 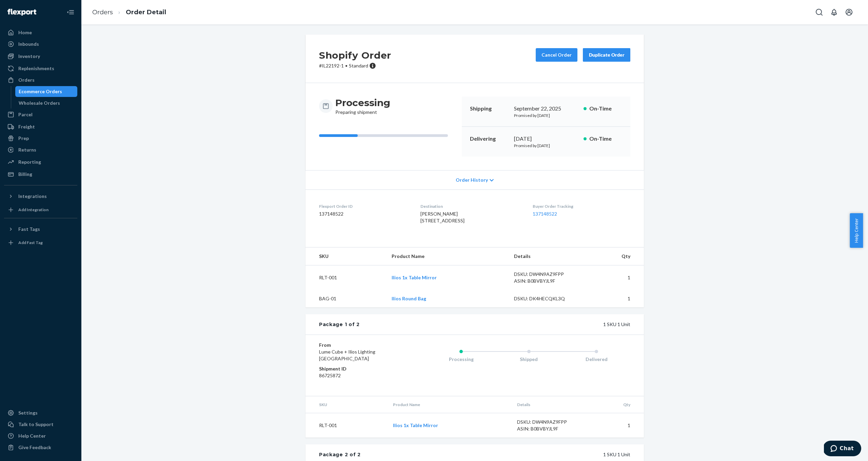 What do you see at coordinates (40, 162) in the screenshot?
I see `a: Reporting` at bounding box center [40, 162].